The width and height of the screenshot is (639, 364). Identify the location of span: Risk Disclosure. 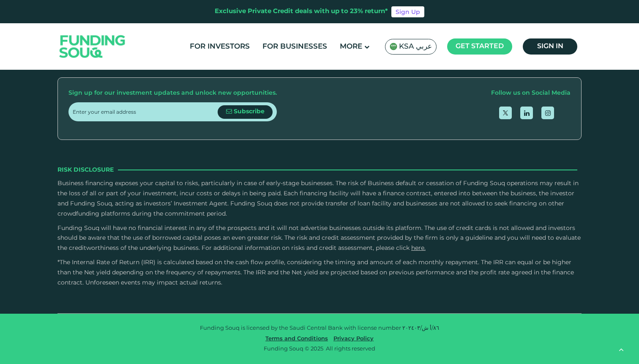
(86, 170).